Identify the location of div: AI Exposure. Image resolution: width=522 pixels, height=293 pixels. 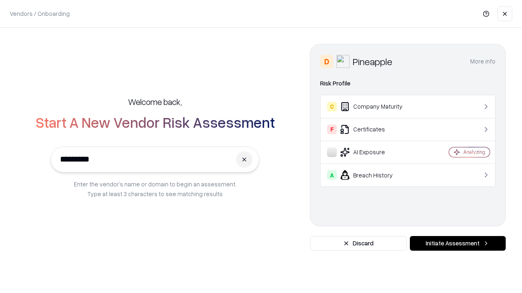
(375, 152).